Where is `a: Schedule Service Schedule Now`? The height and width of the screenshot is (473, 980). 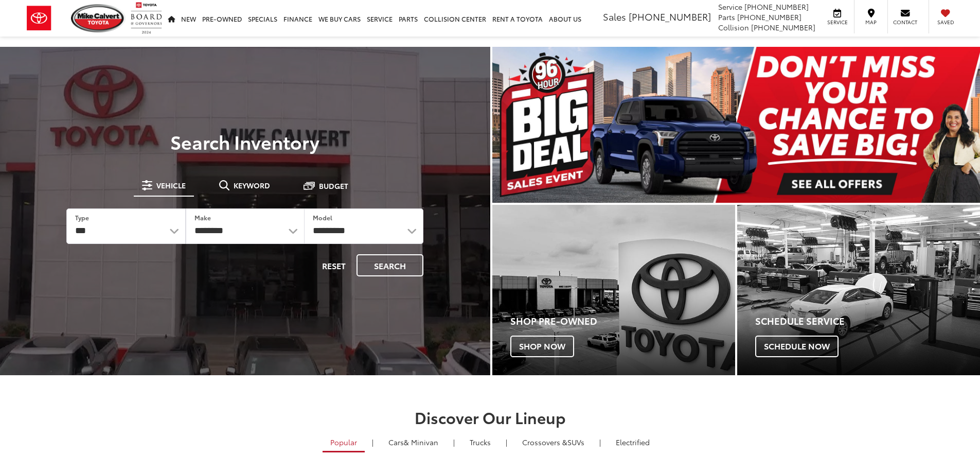 a: Schedule Service Schedule Now is located at coordinates (858, 290).